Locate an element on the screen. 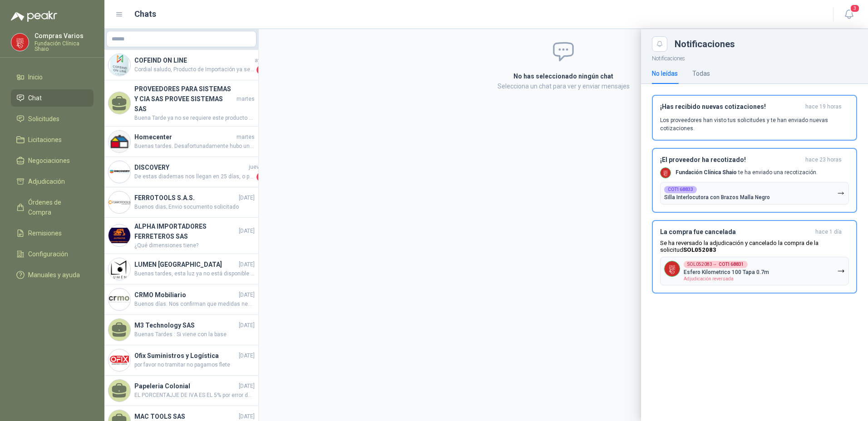 The height and width of the screenshot is (421, 868). button: ¡Has recibido nuevas cotizaciones!hace 19 horas Los proveedores han visto tus solicitudes y te ha... is located at coordinates (754, 118).